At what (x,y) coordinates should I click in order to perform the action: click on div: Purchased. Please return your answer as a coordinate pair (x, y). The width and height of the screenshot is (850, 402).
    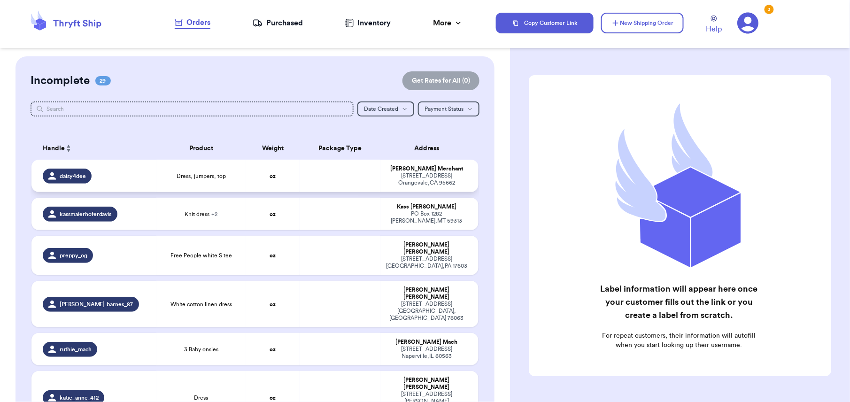
    Looking at the image, I should click on (278, 23).